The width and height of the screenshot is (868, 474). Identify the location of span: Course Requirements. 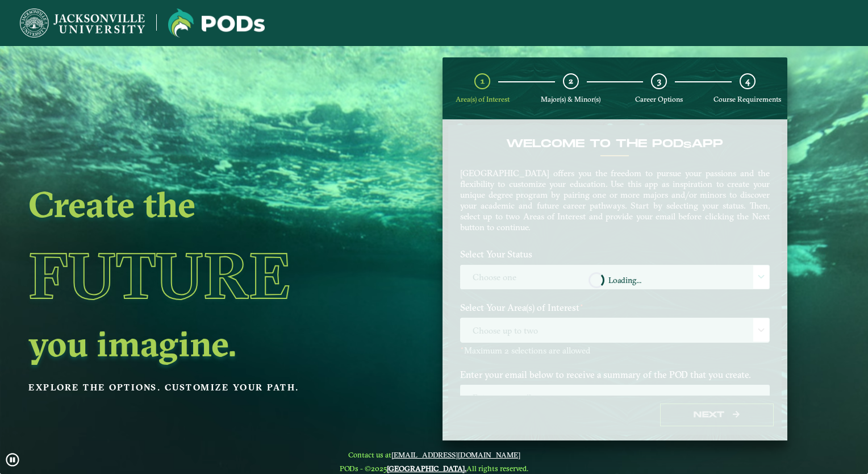
(747, 99).